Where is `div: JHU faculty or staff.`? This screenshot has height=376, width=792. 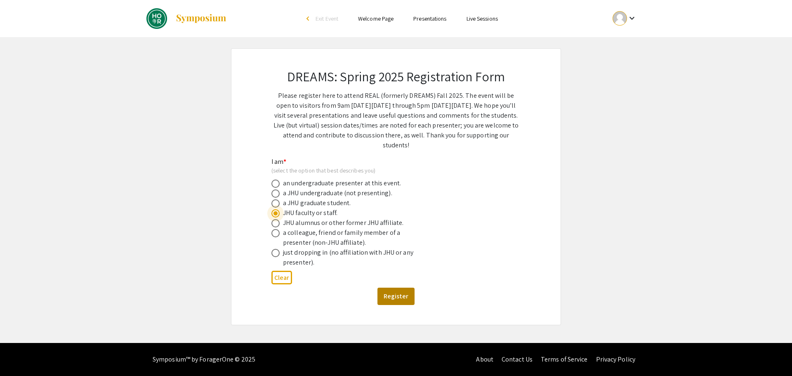 div: JHU faculty or staff. is located at coordinates (310, 213).